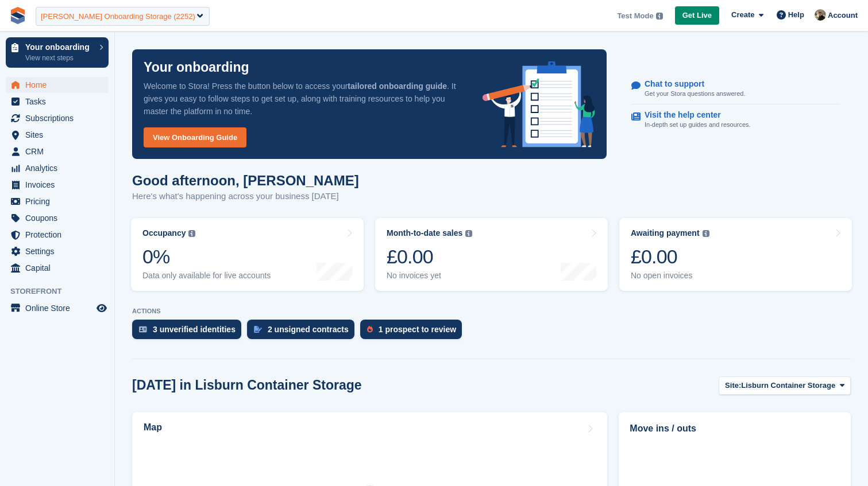 The height and width of the screenshot is (486, 868). Describe the element at coordinates (59, 58) in the screenshot. I see `p: View next steps` at that location.